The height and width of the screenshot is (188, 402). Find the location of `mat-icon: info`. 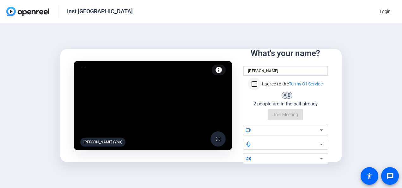

mat-icon: info is located at coordinates (219, 70).